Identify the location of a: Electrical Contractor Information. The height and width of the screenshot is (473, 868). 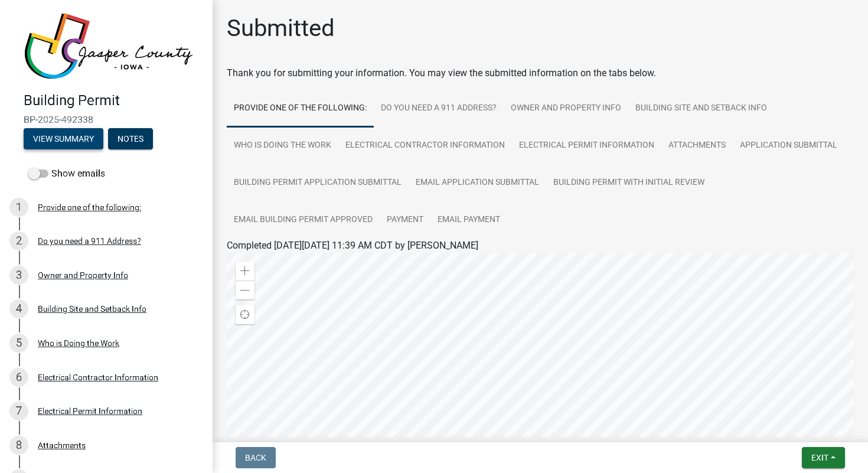
(425, 146).